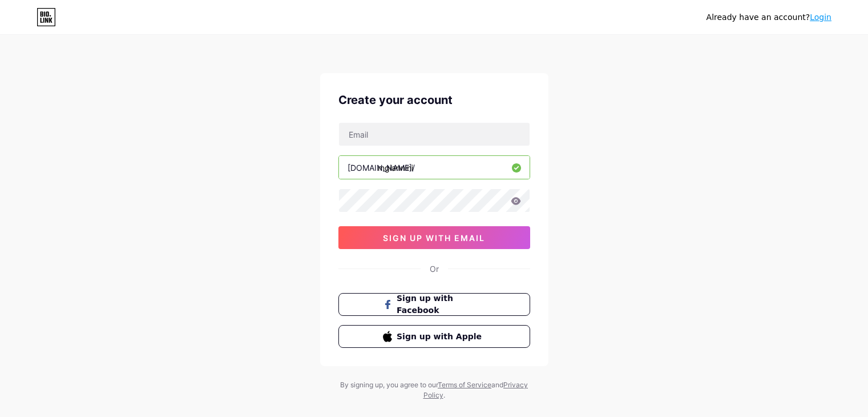 The width and height of the screenshot is (868, 417). Describe the element at coordinates (434, 167) in the screenshot. I see `input: username` at that location.